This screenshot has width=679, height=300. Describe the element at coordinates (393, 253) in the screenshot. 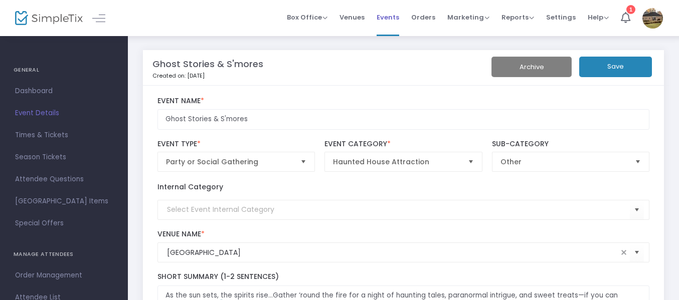

I see `input: Select Venue` at that location.